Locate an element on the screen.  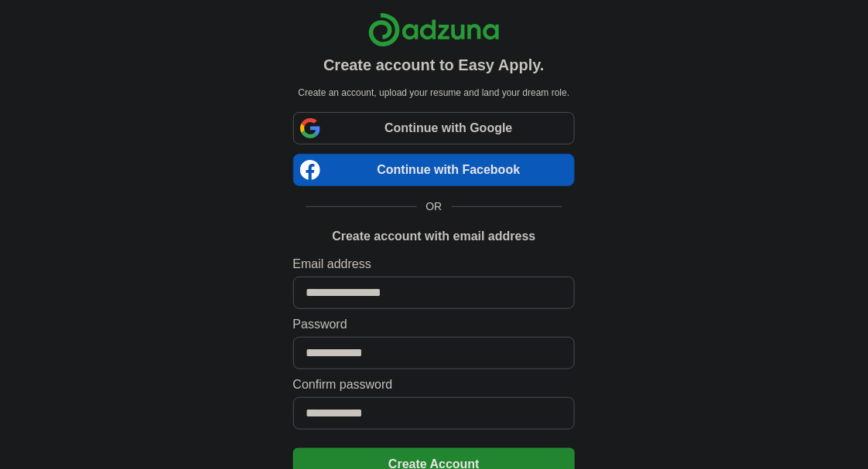
label: Email address is located at coordinates (434, 264).